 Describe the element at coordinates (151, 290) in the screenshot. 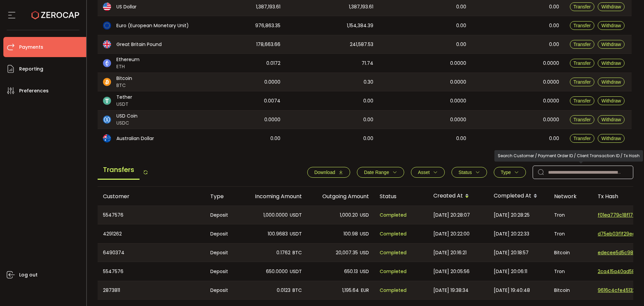

I see `div: 2873811` at that location.